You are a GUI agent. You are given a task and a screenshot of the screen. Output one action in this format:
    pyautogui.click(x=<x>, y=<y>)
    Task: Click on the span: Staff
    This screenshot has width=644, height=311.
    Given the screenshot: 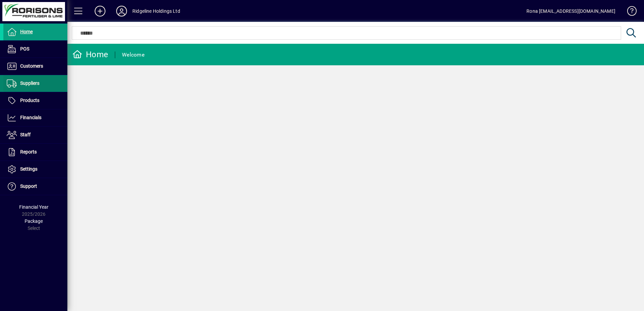 What is the action you would take?
    pyautogui.click(x=26, y=135)
    